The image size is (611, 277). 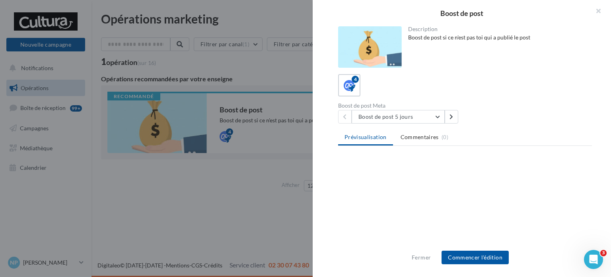 I want to click on span: 3, so click(x=604, y=253).